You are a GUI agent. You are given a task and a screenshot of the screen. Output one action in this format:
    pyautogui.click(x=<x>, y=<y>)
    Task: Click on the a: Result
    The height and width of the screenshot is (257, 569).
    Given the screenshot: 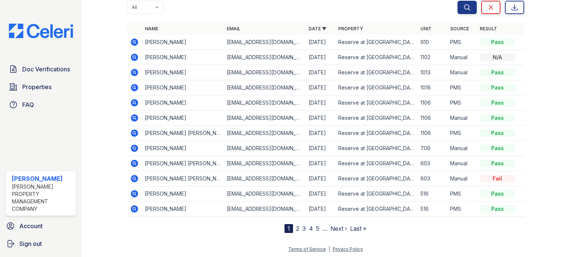 What is the action you would take?
    pyautogui.click(x=488, y=29)
    